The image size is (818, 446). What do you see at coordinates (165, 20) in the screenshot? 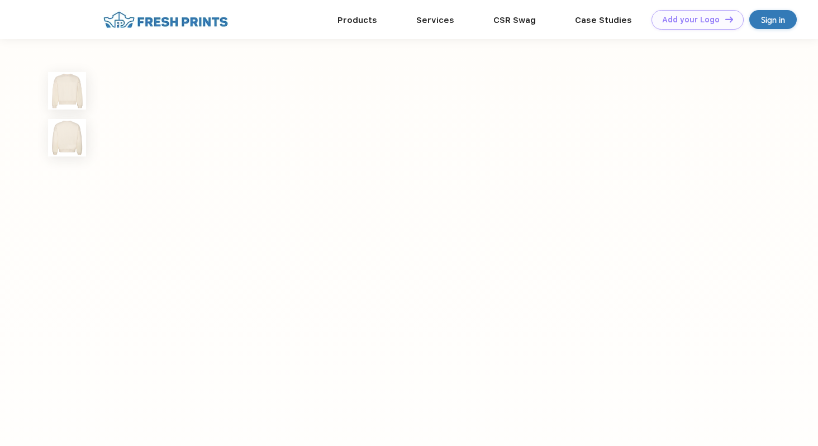
I see `img: fo%20logo%202.webp` at bounding box center [165, 20].